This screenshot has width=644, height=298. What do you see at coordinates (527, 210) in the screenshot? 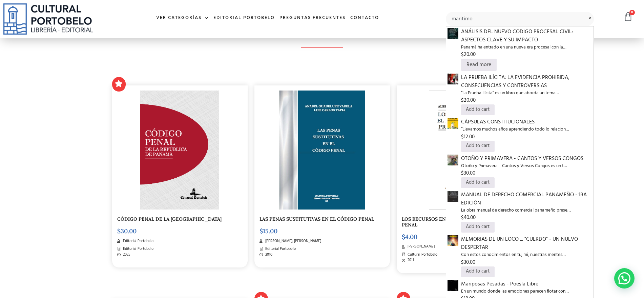
I see `span: La obra manual de derecho comercial panameño prese…` at bounding box center [527, 210].